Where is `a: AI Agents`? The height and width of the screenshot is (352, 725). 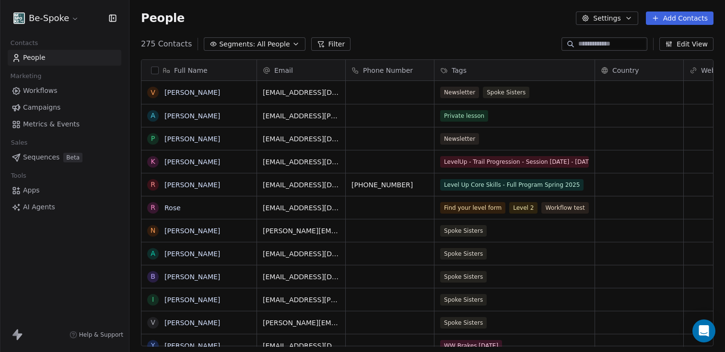 a: AI Agents is located at coordinates (64, 207).